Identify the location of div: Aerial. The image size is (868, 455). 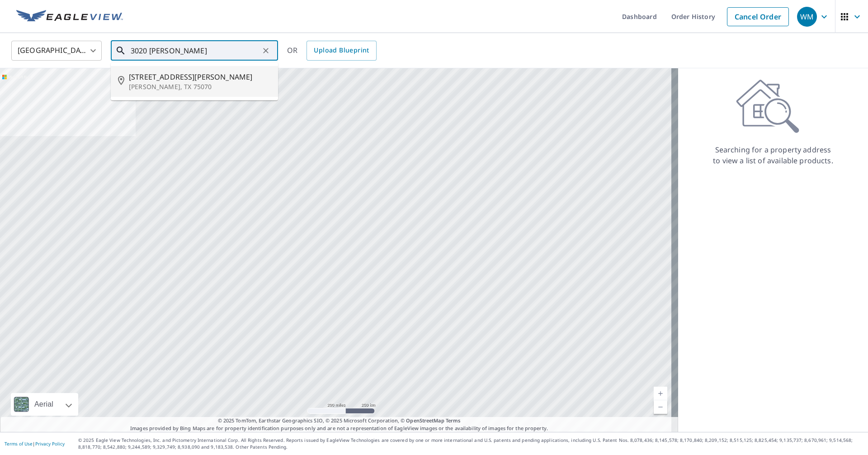
(44, 404).